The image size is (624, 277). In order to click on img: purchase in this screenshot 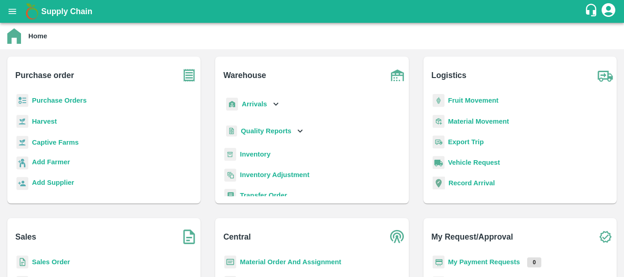, I will do `click(189, 75)`.